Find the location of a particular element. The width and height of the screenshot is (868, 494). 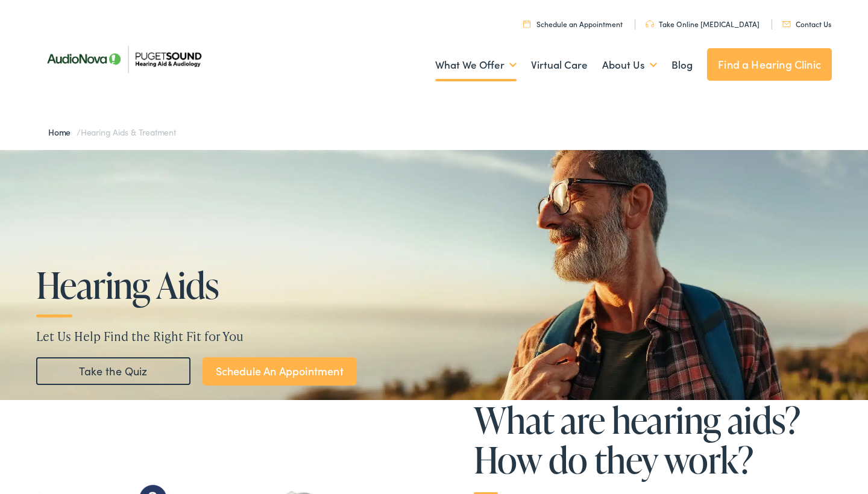

a: Take the Quiz is located at coordinates (113, 371).